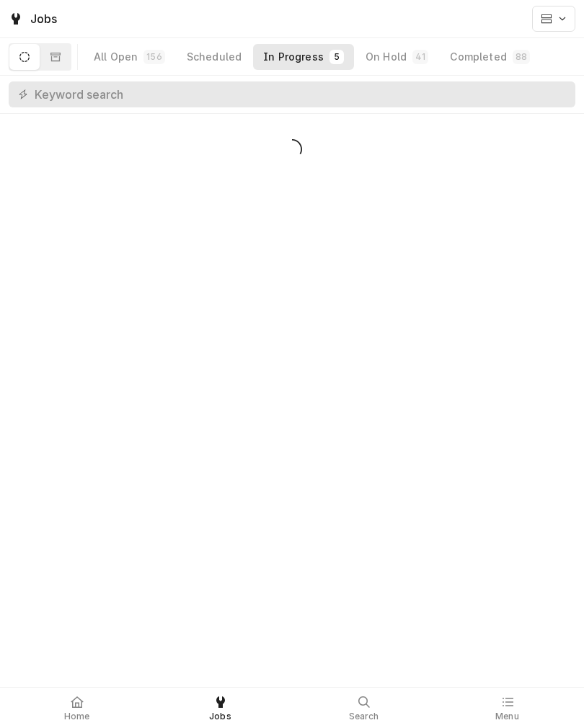  What do you see at coordinates (77, 708) in the screenshot?
I see `a: Home` at bounding box center [77, 708].